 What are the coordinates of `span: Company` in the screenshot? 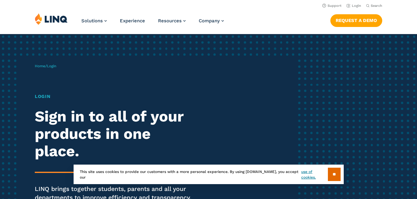 It's located at (209, 21).